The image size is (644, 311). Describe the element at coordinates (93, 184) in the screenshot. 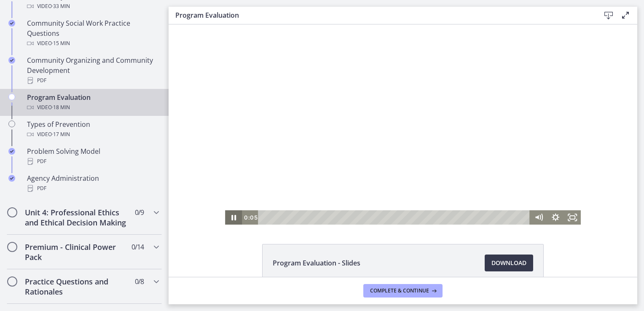

I see `div: Agency Administration` at that location.